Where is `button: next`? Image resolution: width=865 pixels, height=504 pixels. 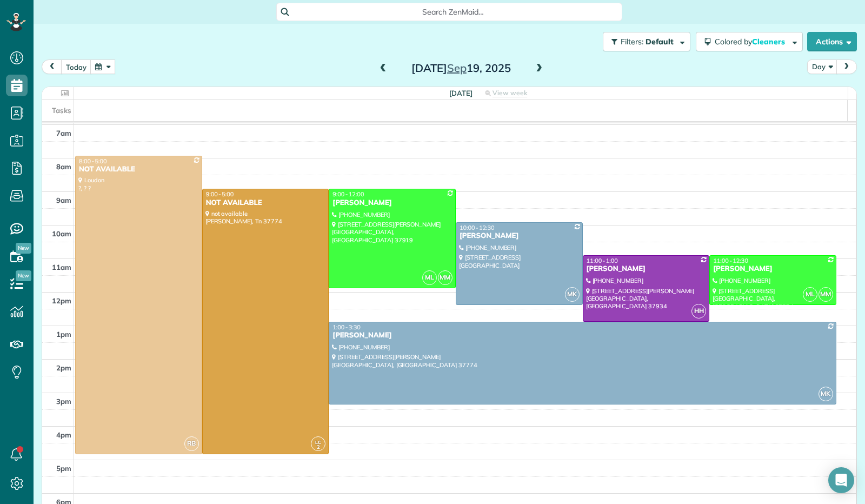 button: next is located at coordinates (847, 66).